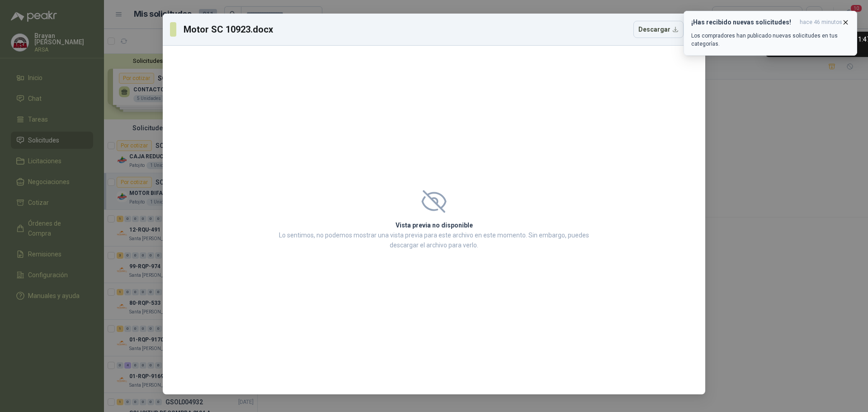 This screenshot has height=412, width=868. Describe the element at coordinates (434, 240) in the screenshot. I see `p: Lo sentimos, no podemos mostrar una vista previa para este archivo en este momento. Sin embargo, ...` at that location.